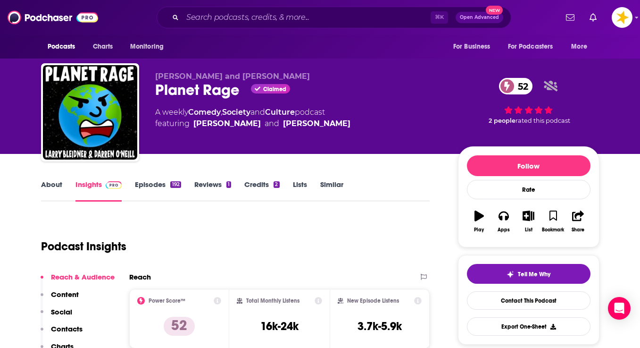  What do you see at coordinates (529, 166) in the screenshot?
I see `button: Follow` at bounding box center [529, 166].